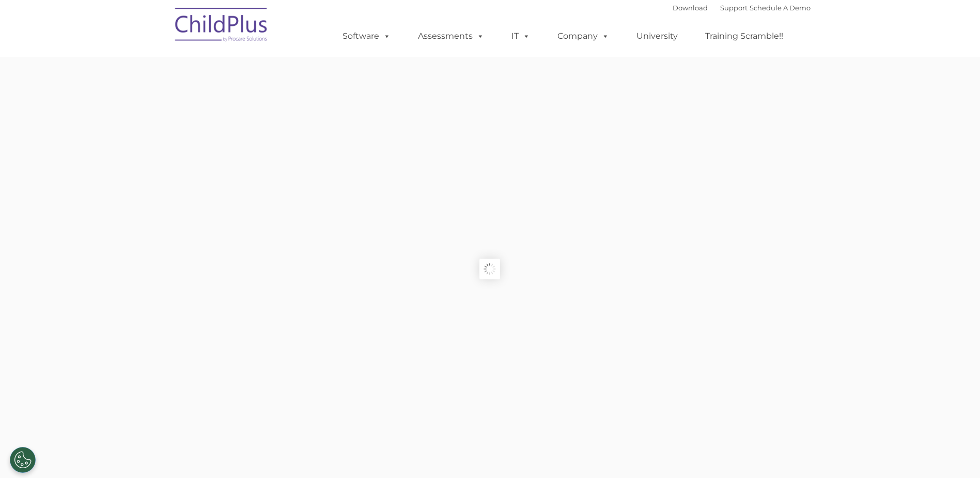 The width and height of the screenshot is (980, 478). What do you see at coordinates (451, 36) in the screenshot?
I see `a: Assessments` at bounding box center [451, 36].